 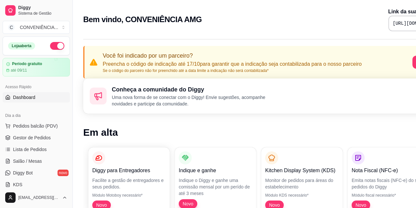 What do you see at coordinates (36, 67) in the screenshot?
I see `a: Período gratuitoaté 09/11` at bounding box center [36, 67].